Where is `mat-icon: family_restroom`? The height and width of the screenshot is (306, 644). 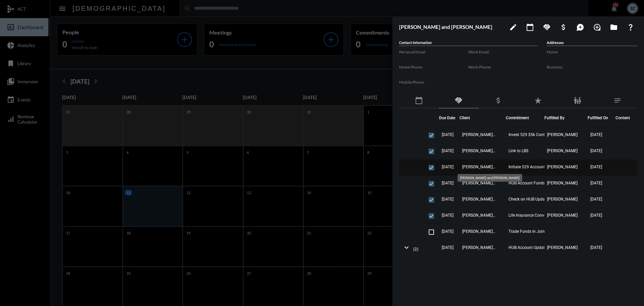 mat-icon: family_restroom is located at coordinates (578, 100).